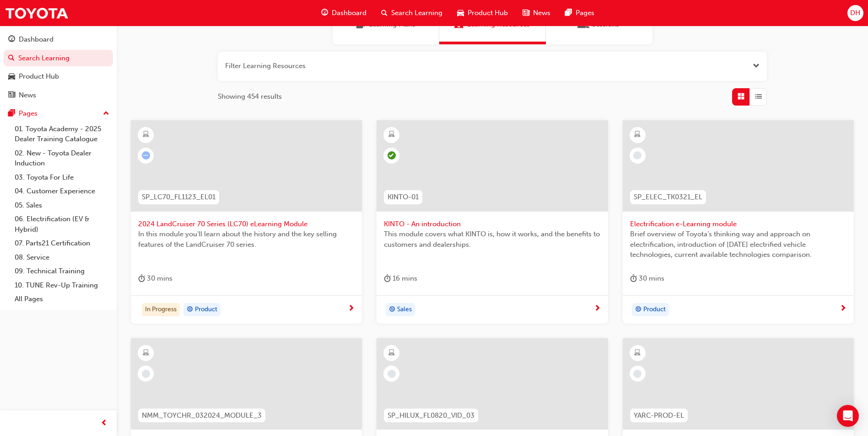 This screenshot has width=868, height=436. Describe the element at coordinates (58, 76) in the screenshot. I see `a: Product Hub` at that location.